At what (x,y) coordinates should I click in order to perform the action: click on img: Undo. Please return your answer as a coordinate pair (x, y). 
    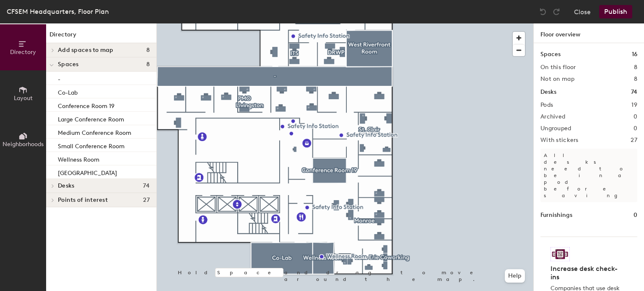
    Looking at the image, I should click on (543, 12).